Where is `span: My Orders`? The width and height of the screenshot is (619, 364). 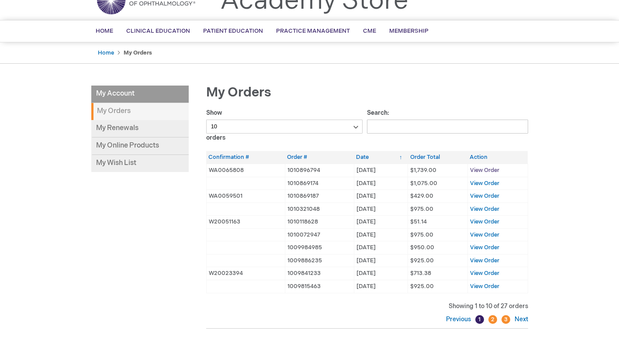 span: My Orders is located at coordinates (238, 92).